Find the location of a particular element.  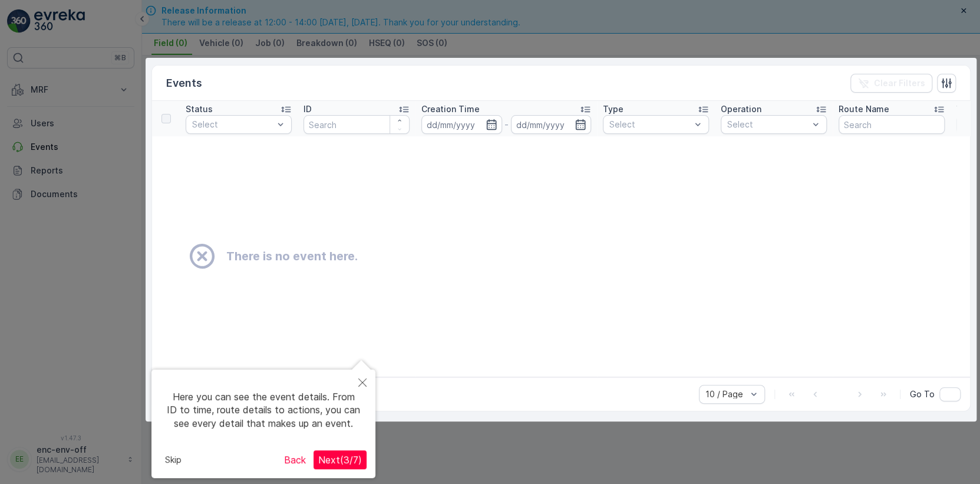

button: Skip is located at coordinates (173, 460).